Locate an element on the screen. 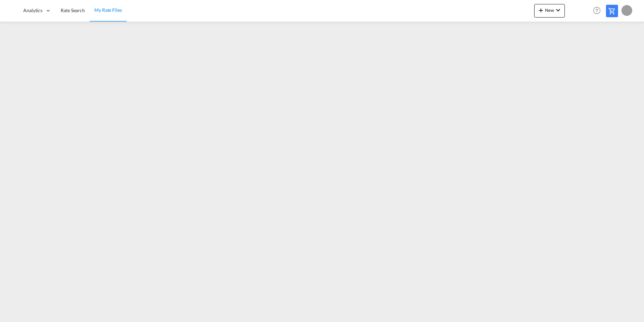 Image resolution: width=644 pixels, height=322 pixels. md-icon: icon-chevron-down is located at coordinates (558, 10).